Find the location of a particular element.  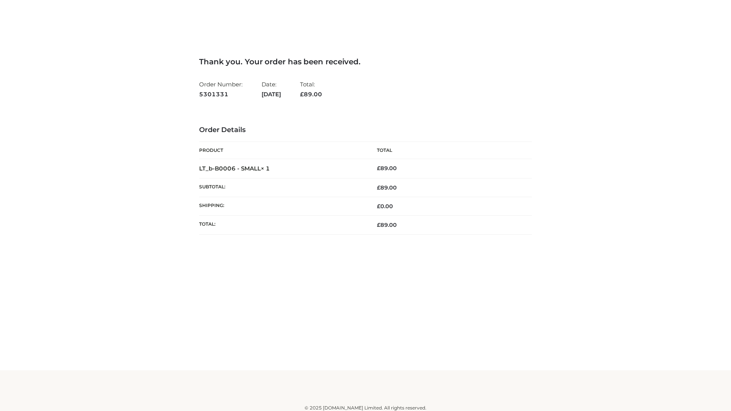

th: Product is located at coordinates (282, 150).